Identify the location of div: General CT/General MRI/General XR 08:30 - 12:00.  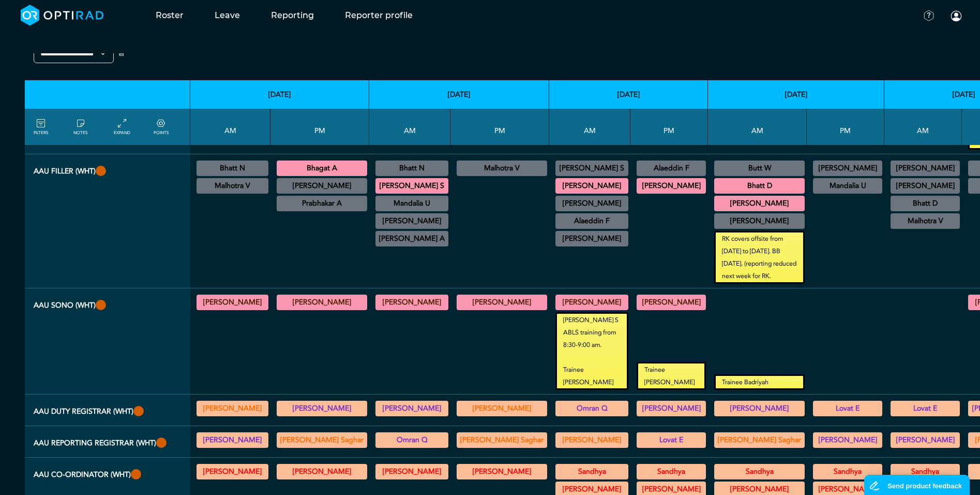
(232, 168).